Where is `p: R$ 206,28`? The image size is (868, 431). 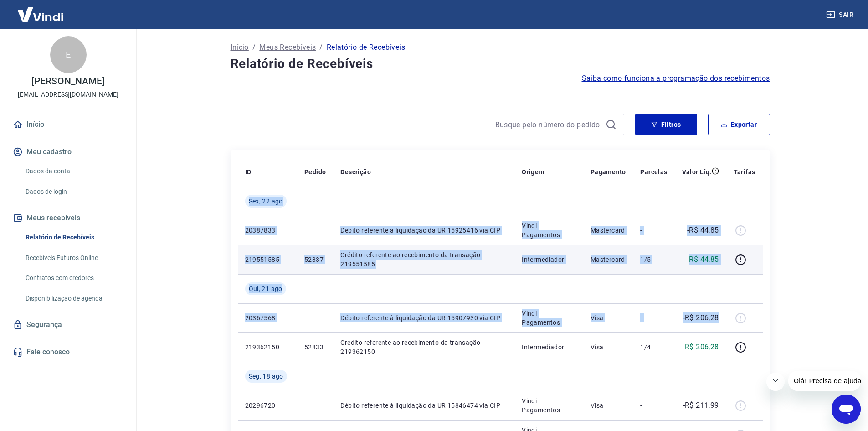 p: R$ 206,28 is located at coordinates (702, 347).